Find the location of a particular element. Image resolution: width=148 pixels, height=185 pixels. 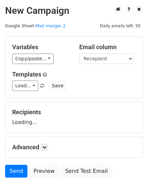

a: Load... is located at coordinates (25, 86).